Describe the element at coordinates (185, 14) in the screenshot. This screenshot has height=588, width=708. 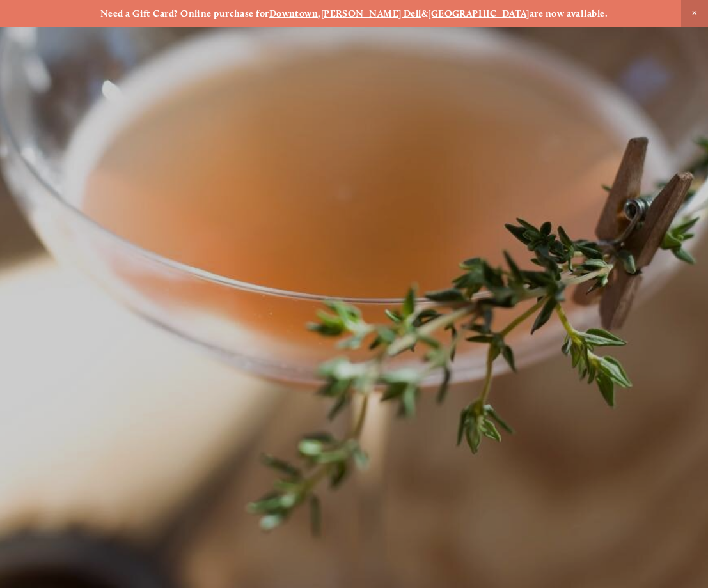
I see `strong: Need a Gift Card? Online purchase for` at that location.